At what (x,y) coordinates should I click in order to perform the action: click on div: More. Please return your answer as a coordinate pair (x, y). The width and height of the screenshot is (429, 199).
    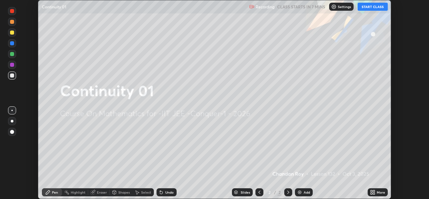
    Looking at the image, I should click on (381, 192).